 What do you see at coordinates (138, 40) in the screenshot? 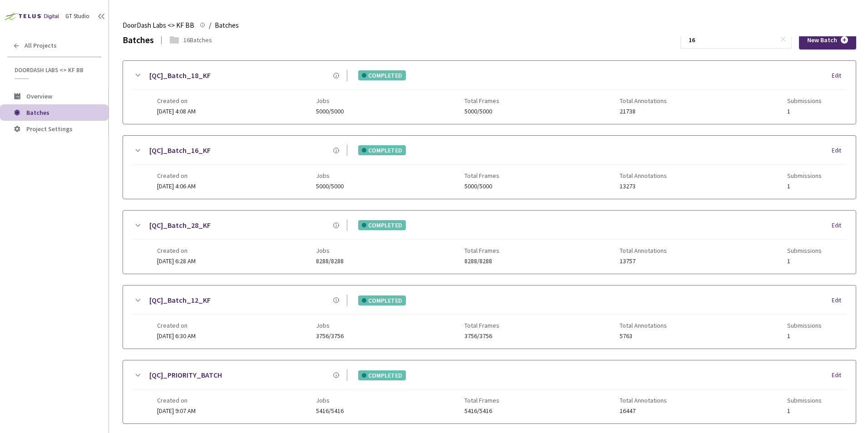
I see `div: Batches` at bounding box center [138, 40].